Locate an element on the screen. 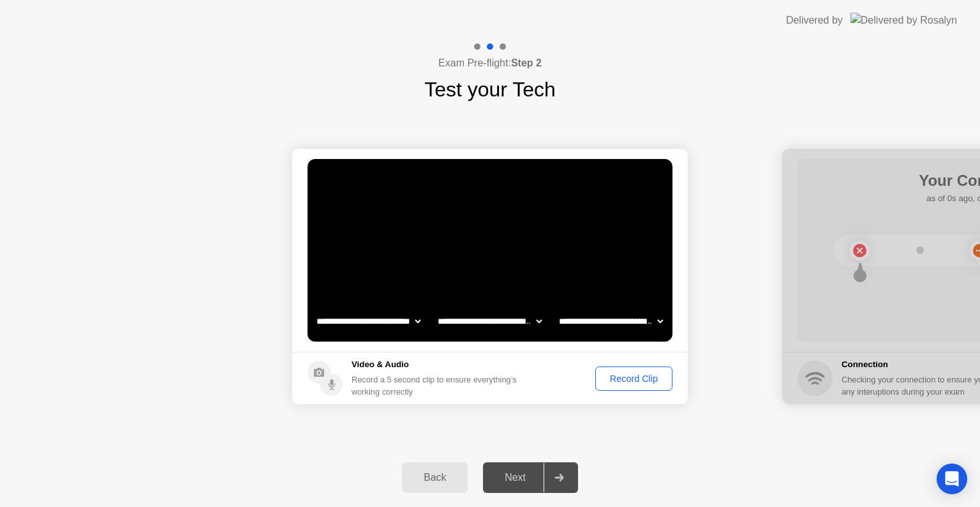 Image resolution: width=980 pixels, height=507 pixels. b: Step 2 is located at coordinates (527, 63).